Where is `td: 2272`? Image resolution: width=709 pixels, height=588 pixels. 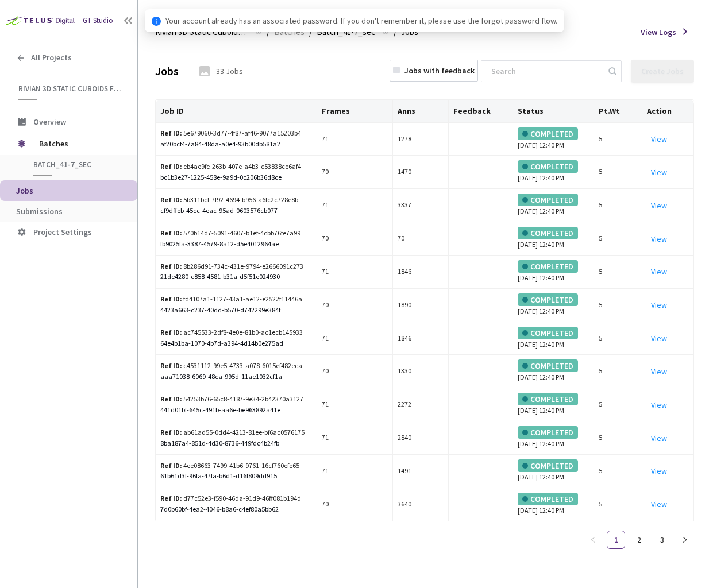 td: 2272 is located at coordinates (420, 405).